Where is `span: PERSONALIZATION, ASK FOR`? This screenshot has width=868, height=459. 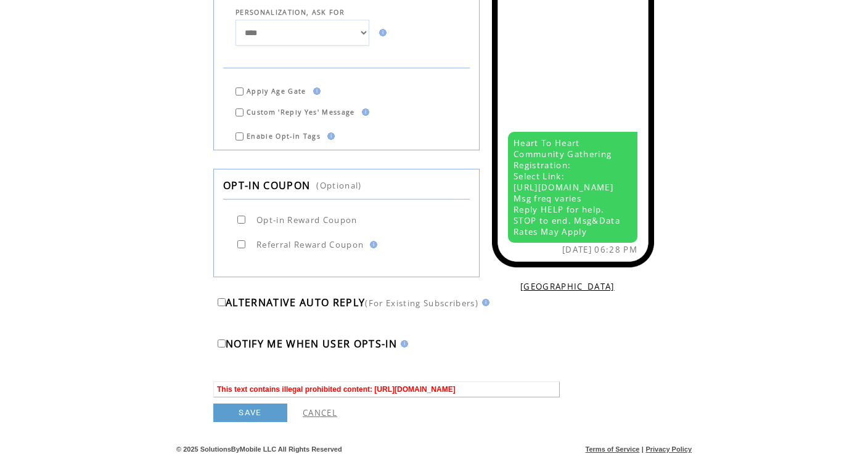
span: PERSONALIZATION, ASK FOR is located at coordinates (289, 12).